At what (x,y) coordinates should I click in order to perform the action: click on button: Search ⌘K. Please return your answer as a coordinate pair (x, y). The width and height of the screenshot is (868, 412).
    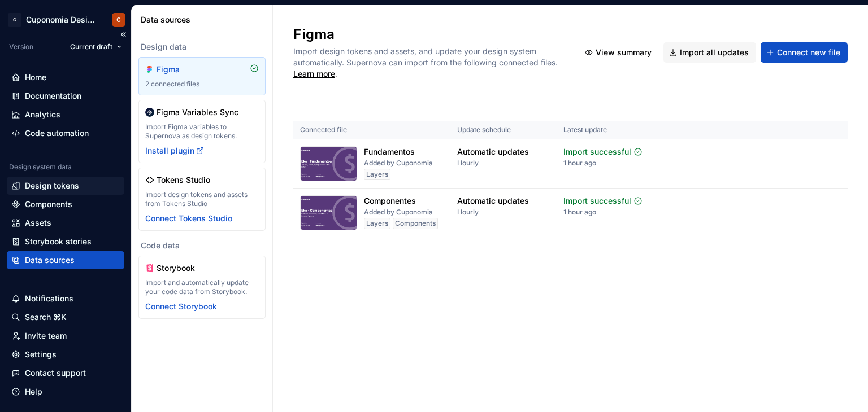
    Looking at the image, I should click on (65, 317).